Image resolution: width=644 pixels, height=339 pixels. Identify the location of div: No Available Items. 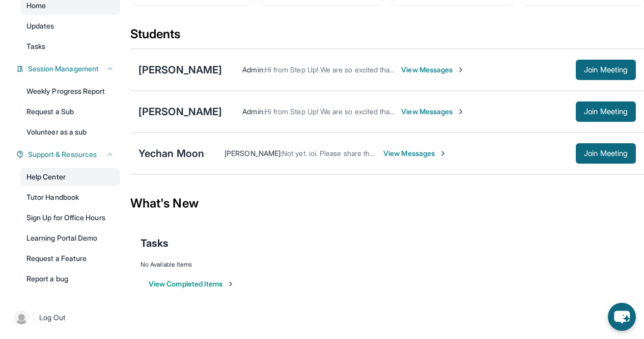
(387, 264).